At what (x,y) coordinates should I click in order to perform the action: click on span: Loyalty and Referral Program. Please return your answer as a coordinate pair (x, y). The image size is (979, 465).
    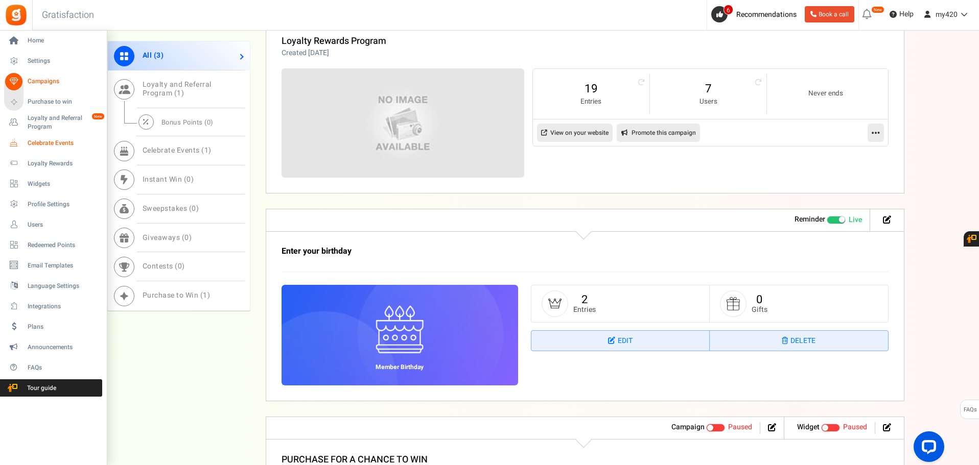
    Looking at the image, I should click on (65, 123).